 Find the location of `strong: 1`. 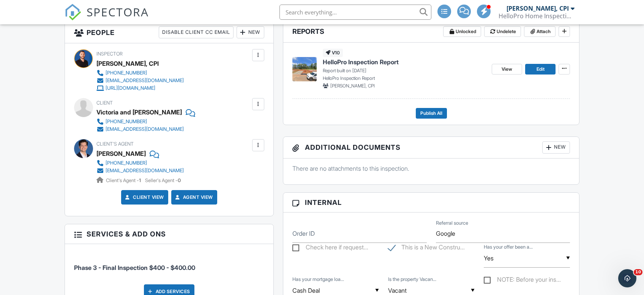

strong: 1 is located at coordinates (139, 180).